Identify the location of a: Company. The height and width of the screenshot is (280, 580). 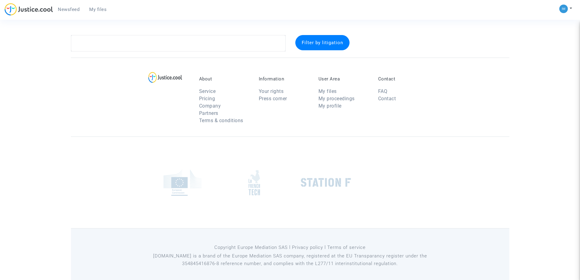
(210, 106).